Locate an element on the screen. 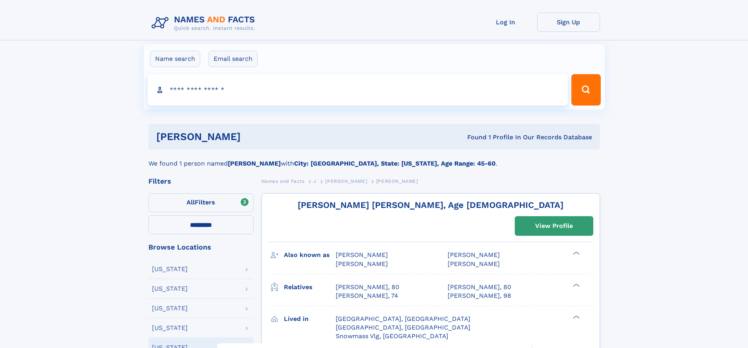 Image resolution: width=748 pixels, height=348 pixels. div: Filters is located at coordinates (201, 181).